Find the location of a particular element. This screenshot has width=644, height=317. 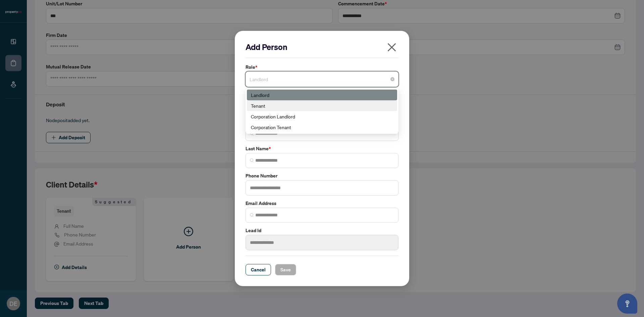

button: Save is located at coordinates (285, 270).